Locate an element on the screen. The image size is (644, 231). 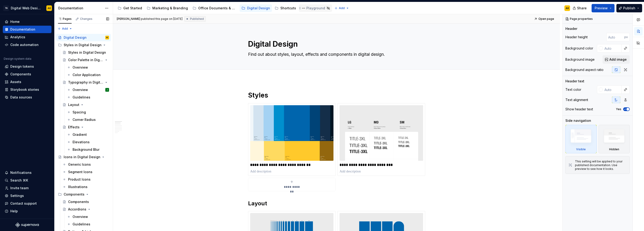
a: Styles in Digital Design is located at coordinates (85, 52).